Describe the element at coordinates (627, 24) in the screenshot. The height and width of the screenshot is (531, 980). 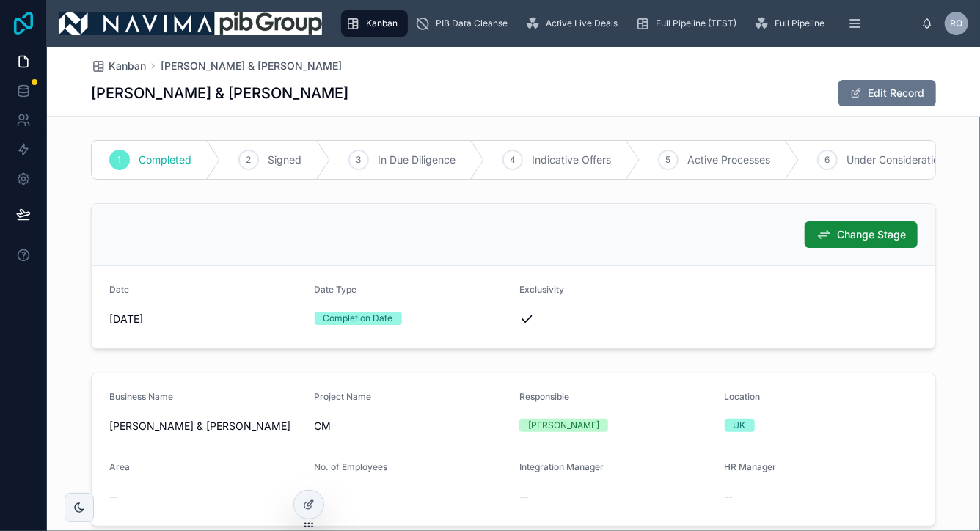
I see `div: scrollable content` at that location.